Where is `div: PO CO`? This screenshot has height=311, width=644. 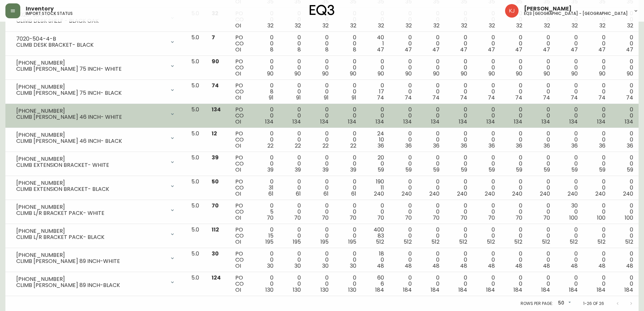 div: PO CO is located at coordinates (240, 164).